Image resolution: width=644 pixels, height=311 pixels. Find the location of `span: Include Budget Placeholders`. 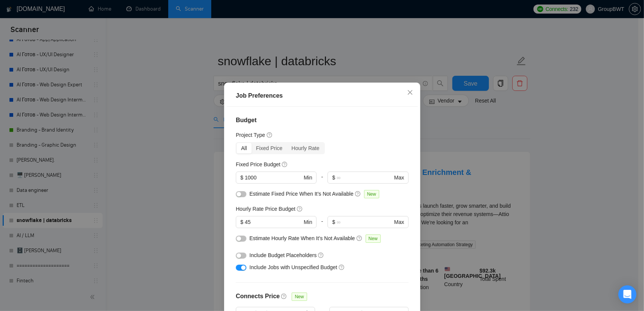

span: Include Budget Placeholders is located at coordinates (283, 255).